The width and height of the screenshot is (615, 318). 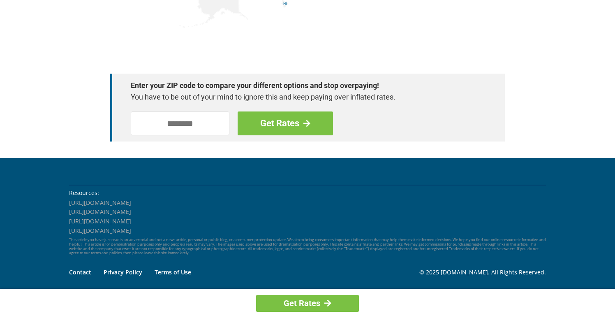 I want to click on a: Privacy Policy, so click(x=123, y=272).